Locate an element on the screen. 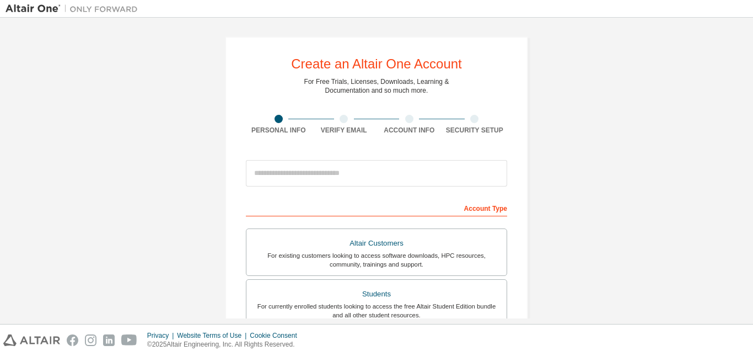  img: facebook.svg is located at coordinates (72, 340).